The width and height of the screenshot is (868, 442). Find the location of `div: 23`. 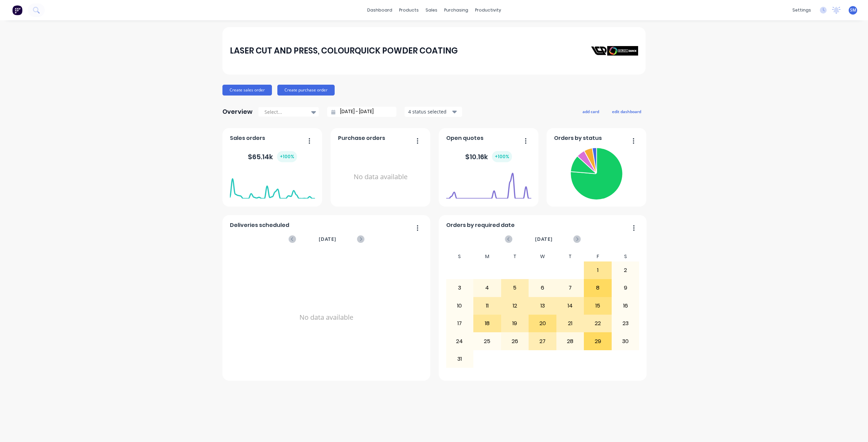

div: 23 is located at coordinates (626, 324).